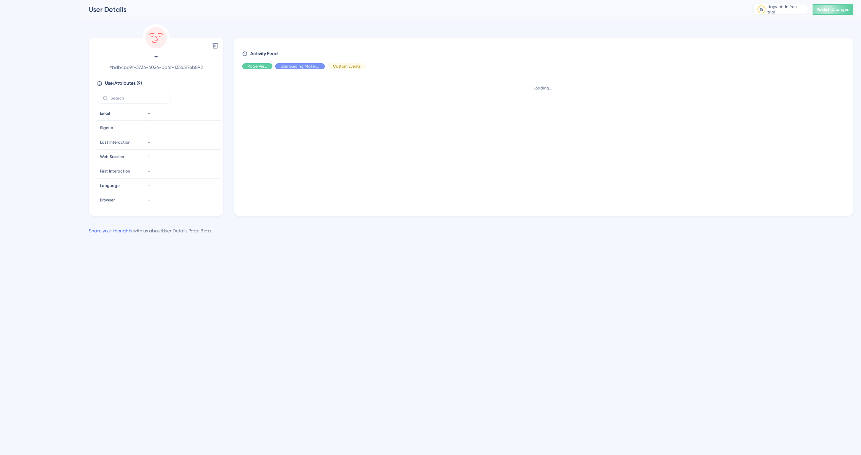 The image size is (861, 455). What do you see at coordinates (123, 83) in the screenshot?
I see `span: User Attributes ( 9 )` at bounding box center [123, 83].